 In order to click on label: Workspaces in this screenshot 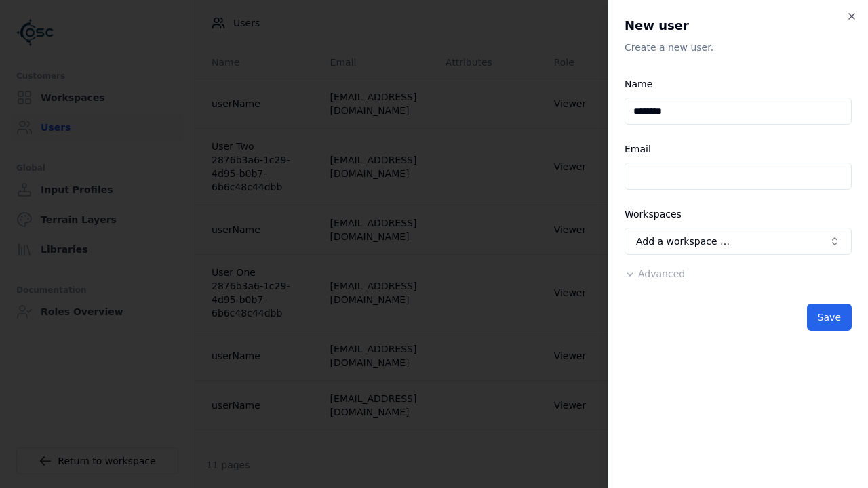, I will do `click(654, 214)`.